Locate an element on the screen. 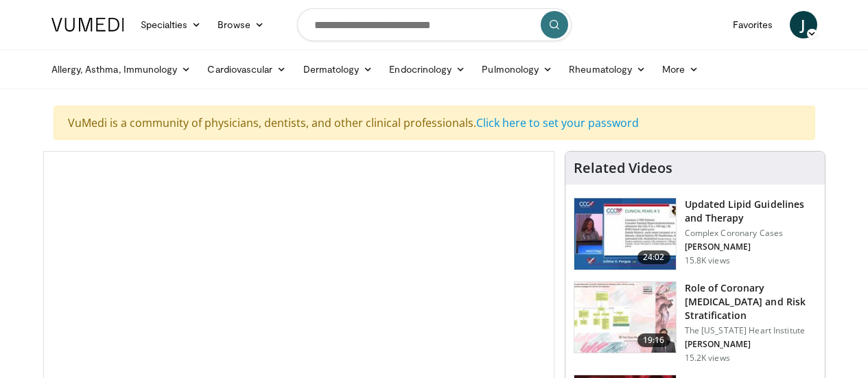 This screenshot has height=378, width=868. a: Allergy, Asthma, Immunology is located at coordinates (121, 70).